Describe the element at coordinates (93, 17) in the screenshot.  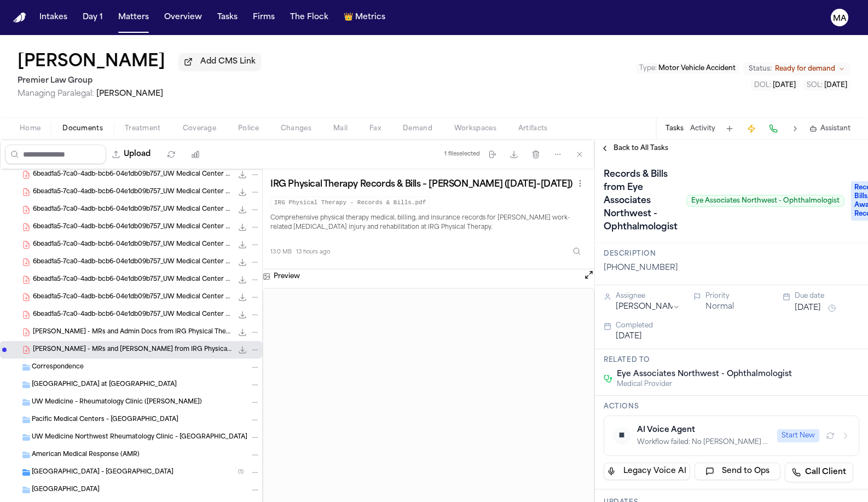
I see `button: Day 1` at that location.